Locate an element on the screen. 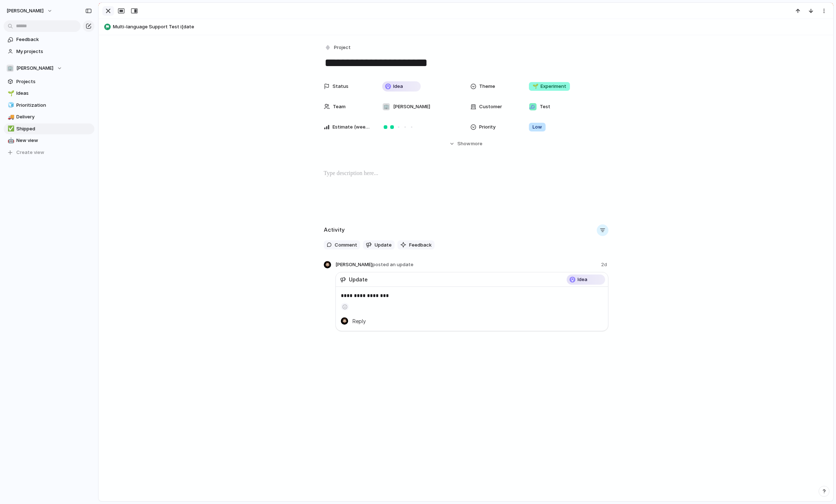 The image size is (836, 504). div: 🤖New view is located at coordinates (49, 140).